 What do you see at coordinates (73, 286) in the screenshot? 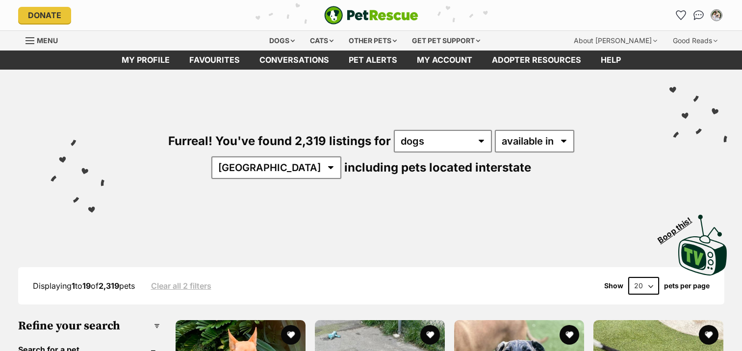
I see `strong: 1` at bounding box center [73, 286].